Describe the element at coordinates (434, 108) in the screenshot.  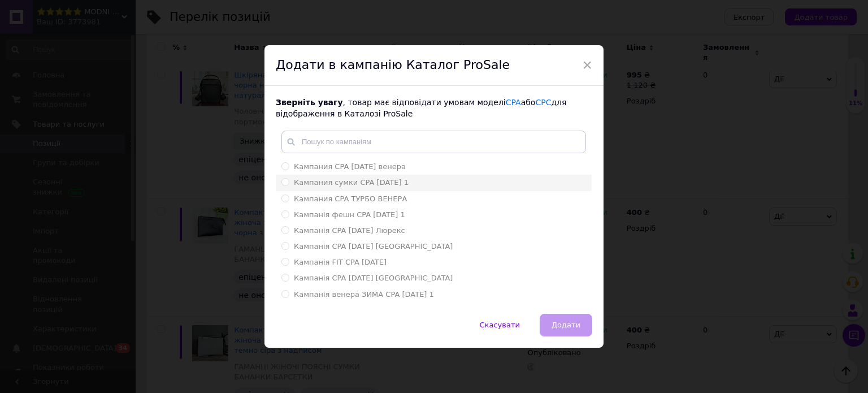
I see `div: , товар має відповідати умовам моделі або для відображення в Каталозі ProSale` at that location.